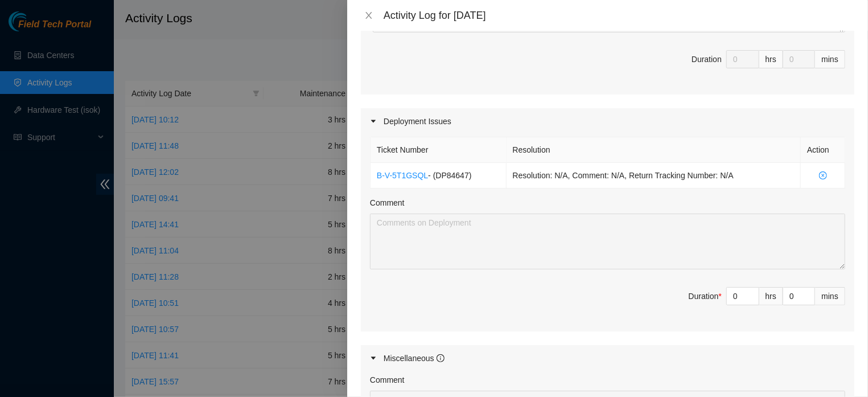  What do you see at coordinates (654, 150) in the screenshot?
I see `th: Resolution` at bounding box center [654, 150].